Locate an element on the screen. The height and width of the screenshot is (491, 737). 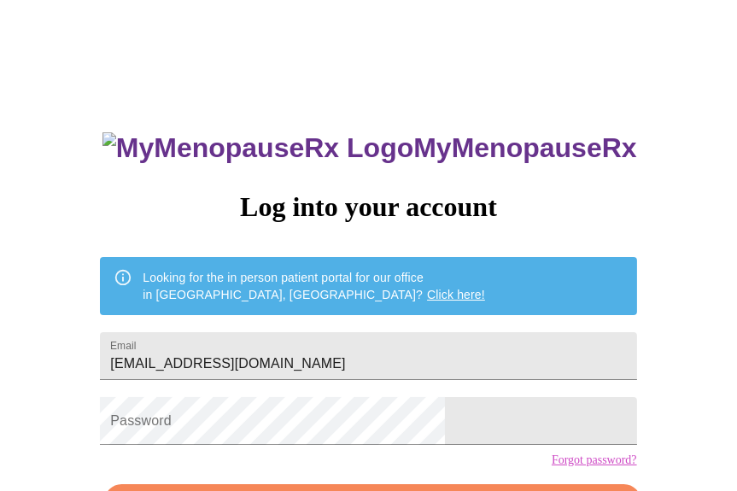
a: Forgot password? is located at coordinates (594, 460).